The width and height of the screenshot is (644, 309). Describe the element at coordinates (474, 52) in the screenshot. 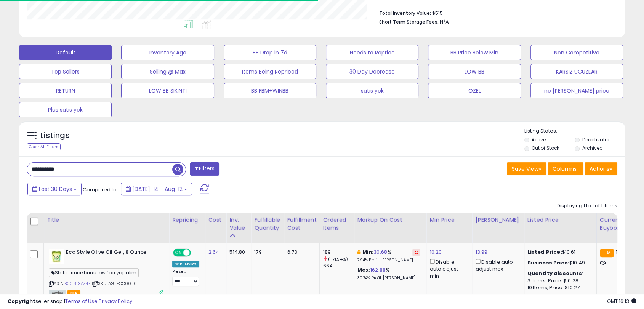

I see `button: BB Price Below Min` at that location.